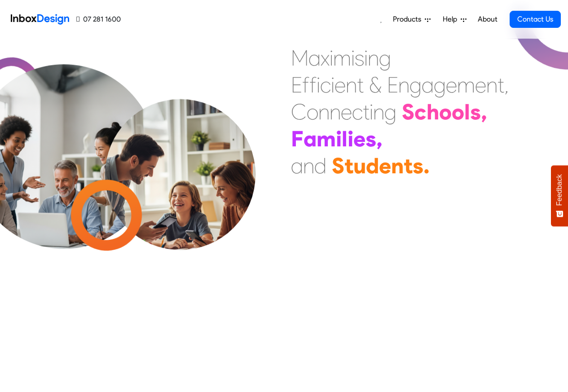 The image size is (568, 392). What do you see at coordinates (452, 19) in the screenshot?
I see `span: Help` at bounding box center [452, 19].